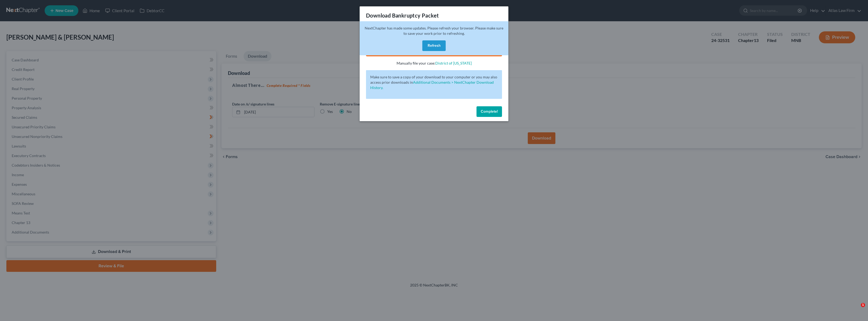 This screenshot has height=321, width=868. Describe the element at coordinates (434, 63) in the screenshot. I see `p: Manually file your case:` at that location.